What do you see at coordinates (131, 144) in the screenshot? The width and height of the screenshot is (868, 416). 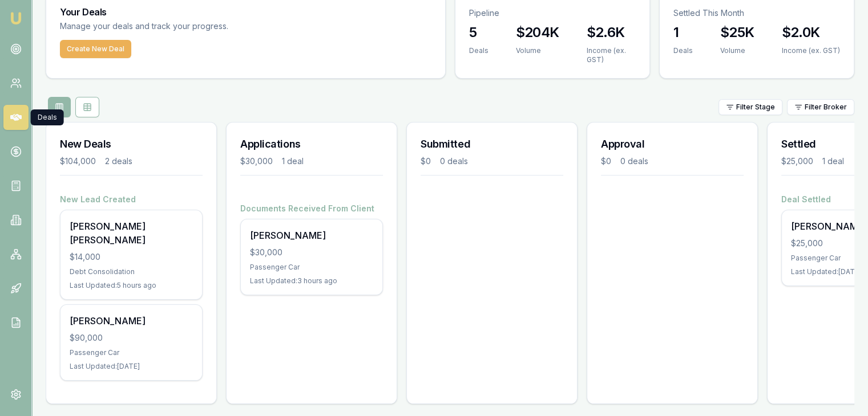 I see `h3: New Deals` at bounding box center [131, 144].